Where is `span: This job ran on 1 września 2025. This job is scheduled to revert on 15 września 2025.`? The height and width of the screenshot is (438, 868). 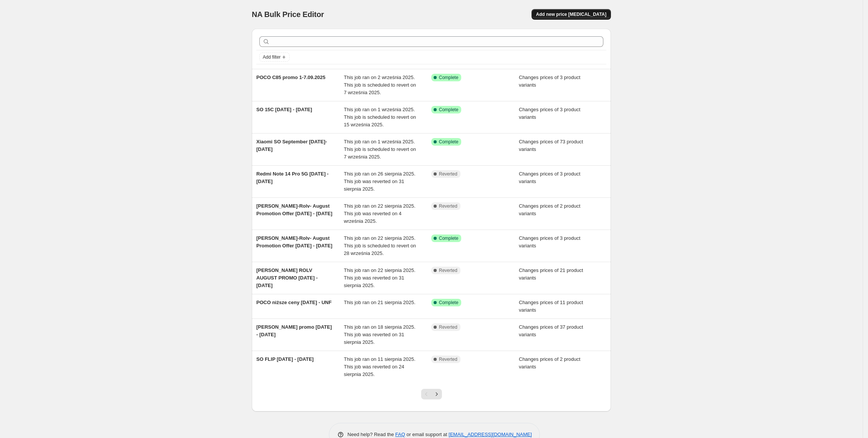
span: This job ran on 1 września 2025. This job is scheduled to revert on 15 września 2025. is located at coordinates (380, 117).